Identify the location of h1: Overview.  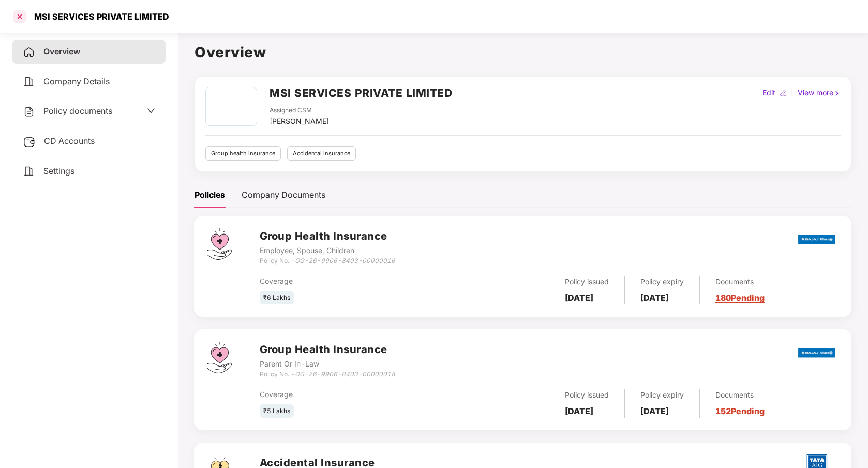
(523, 52).